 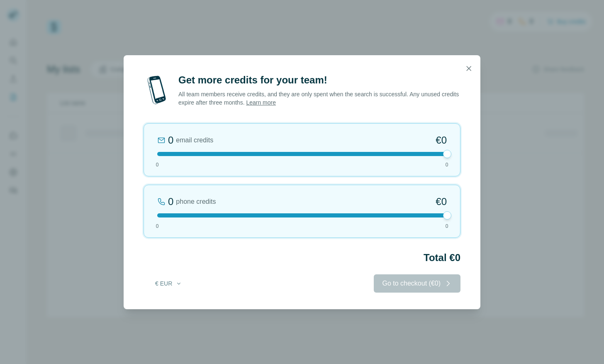 I want to click on span: phone credits, so click(x=196, y=201).